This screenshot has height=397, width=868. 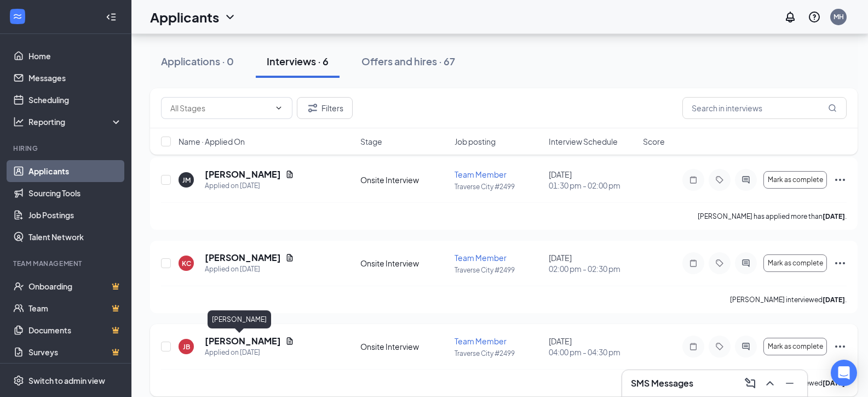 What do you see at coordinates (408, 61) in the screenshot?
I see `div: Offers and hires · 67` at bounding box center [408, 61].